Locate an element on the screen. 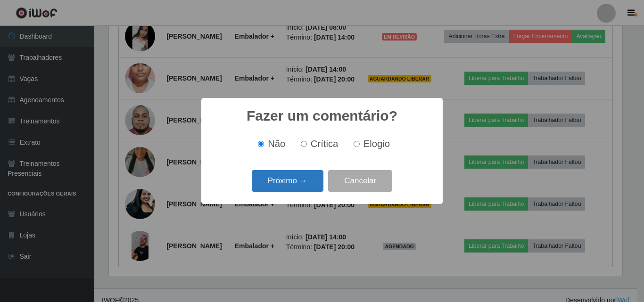 The width and height of the screenshot is (644, 302). input: Não is located at coordinates (260, 144).